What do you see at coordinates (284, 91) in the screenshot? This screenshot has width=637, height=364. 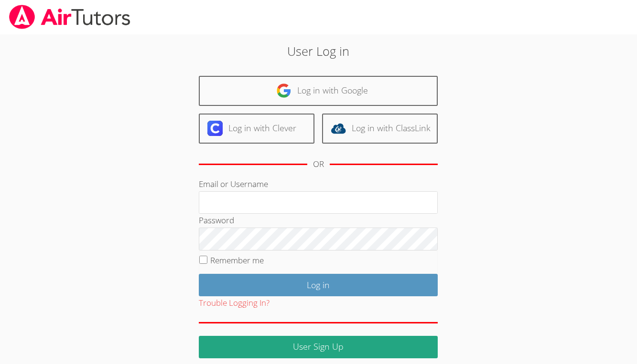 I see `img: google-logo-50288ca7cdecda66e5e0955fdab243c47b7ad437acaf1139b6f446037453330a.svg` at bounding box center [284, 91].